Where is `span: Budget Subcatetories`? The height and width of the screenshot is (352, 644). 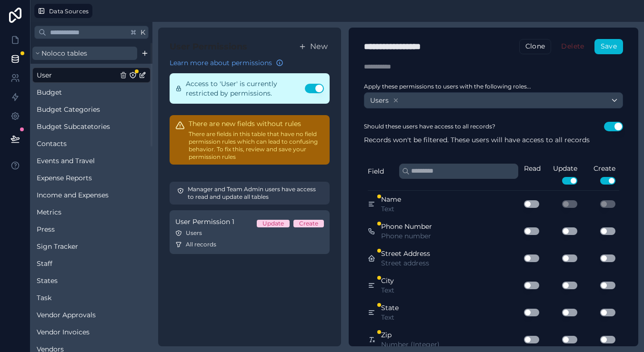
span: Budget Subcatetories is located at coordinates (73, 127).